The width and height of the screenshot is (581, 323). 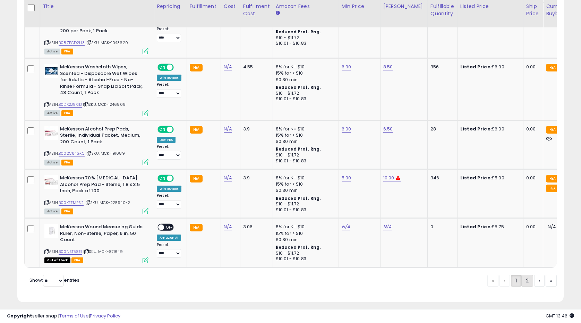 I want to click on div: Low. FBA, so click(x=166, y=140).